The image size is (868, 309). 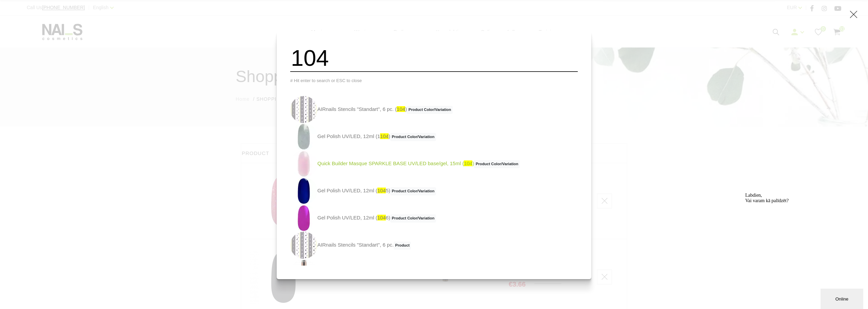 I want to click on input: Search Products..., so click(x=434, y=58).